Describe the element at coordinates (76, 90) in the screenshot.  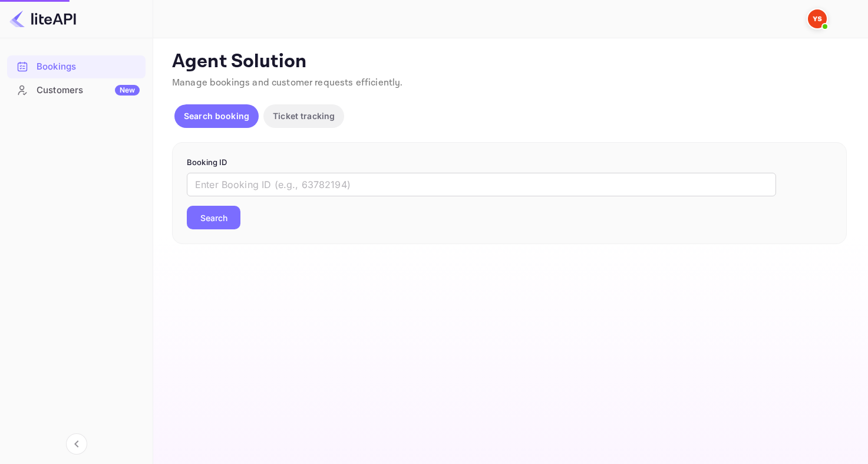
I see `a: CustomersNew` at that location.